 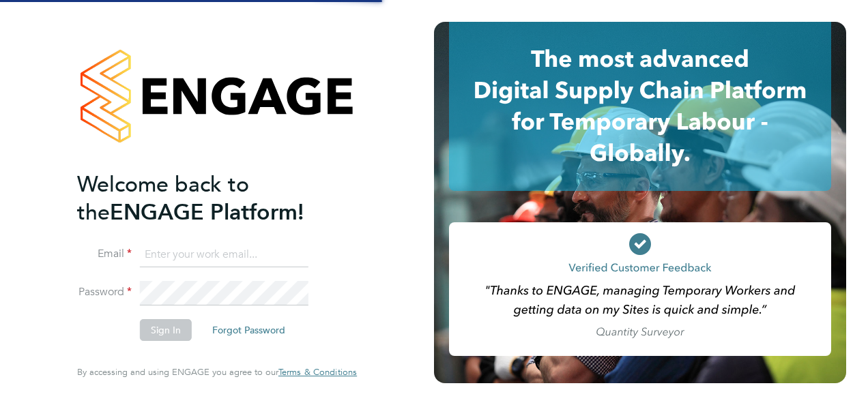 I want to click on span: By accessing and using ENGAGE you agree to our, so click(x=217, y=372).